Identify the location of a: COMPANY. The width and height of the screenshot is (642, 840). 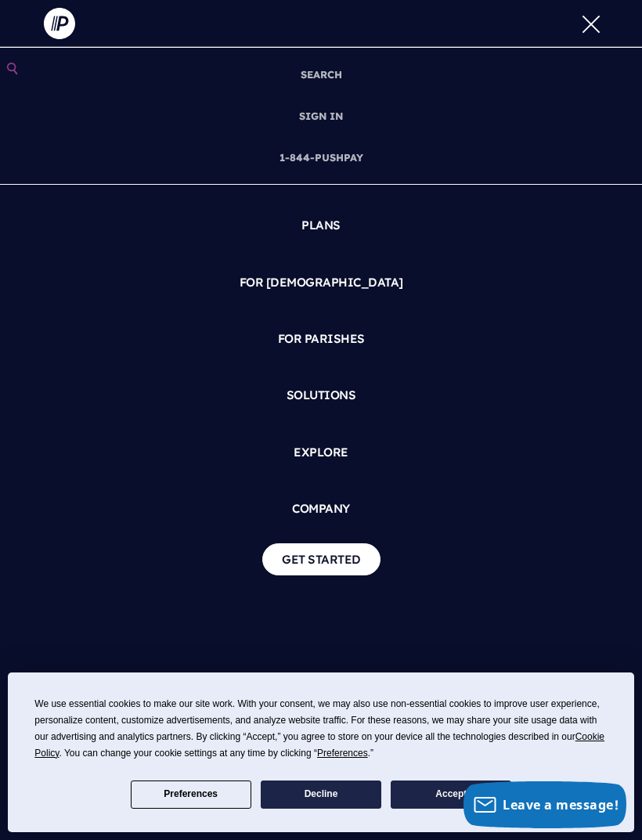
(321, 509).